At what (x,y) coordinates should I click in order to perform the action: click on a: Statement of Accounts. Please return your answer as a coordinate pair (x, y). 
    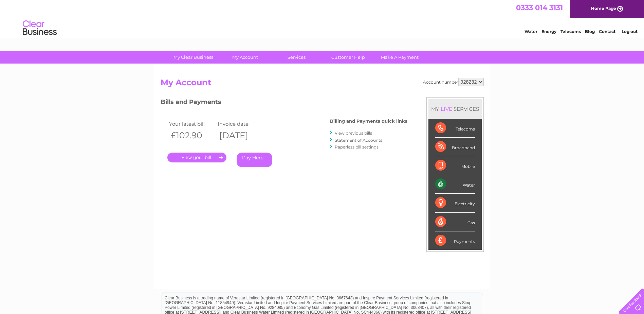
    Looking at the image, I should click on (359, 140).